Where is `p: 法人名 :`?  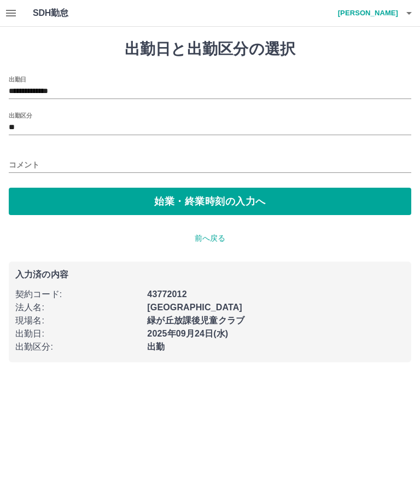
p: 法人名 : is located at coordinates (78, 308).